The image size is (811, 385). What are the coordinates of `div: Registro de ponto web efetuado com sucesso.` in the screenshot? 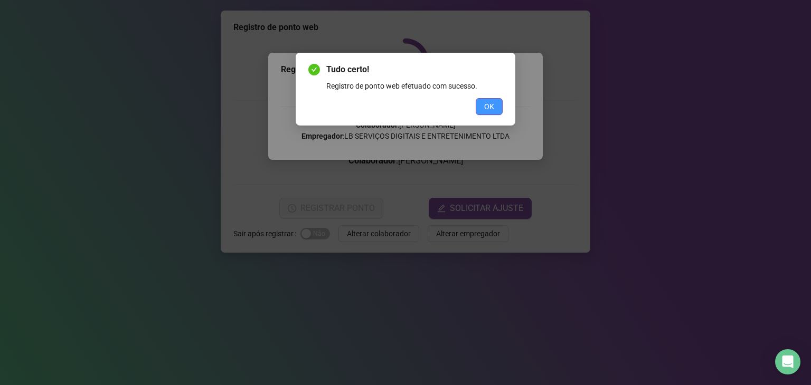 It's located at (414, 86).